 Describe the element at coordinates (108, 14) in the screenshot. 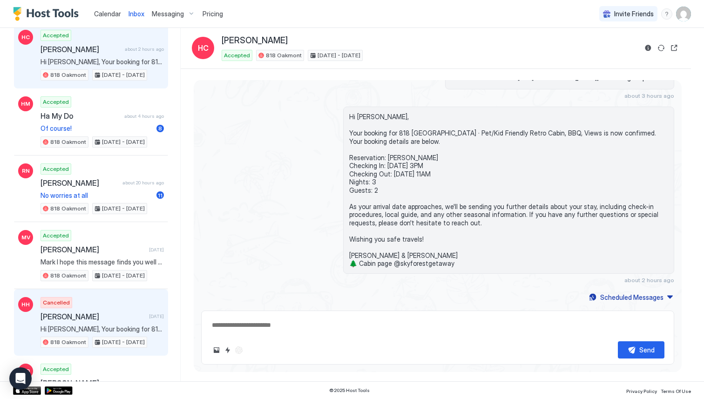

I see `span: Calendar` at that location.